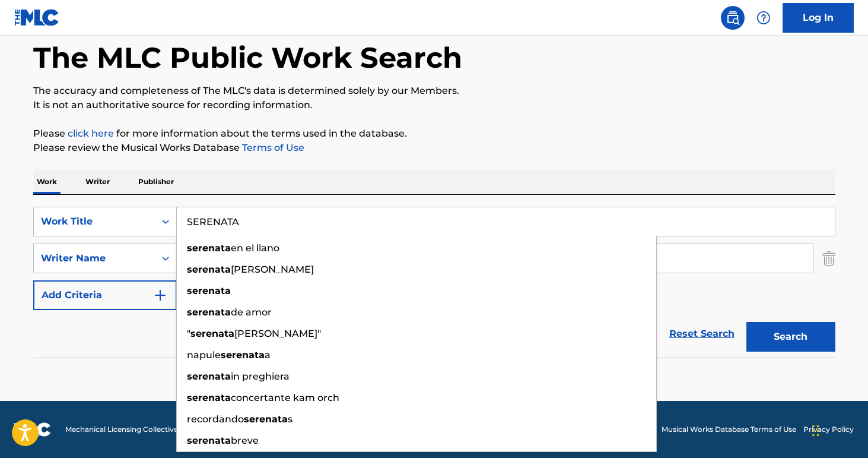 The width and height of the screenshot is (868, 458). I want to click on a: Privacy Policy, so click(829, 429).